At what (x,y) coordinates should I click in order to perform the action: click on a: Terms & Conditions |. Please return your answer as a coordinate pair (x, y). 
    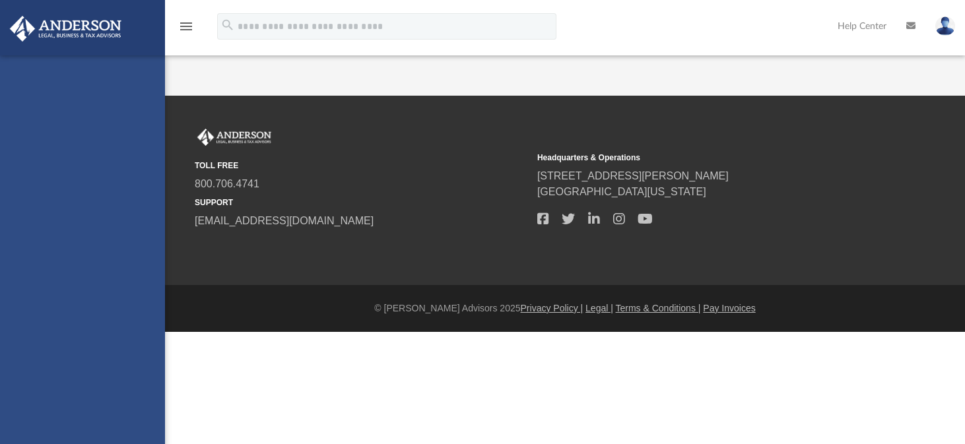
    Looking at the image, I should click on (658, 308).